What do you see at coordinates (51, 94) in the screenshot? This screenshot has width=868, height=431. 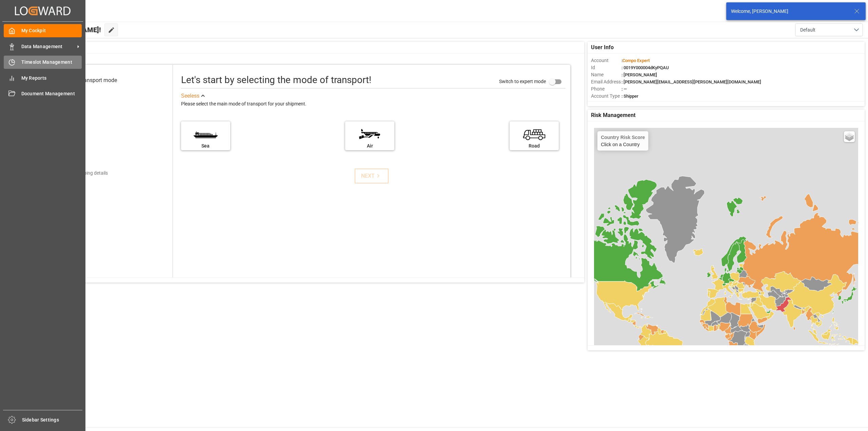 I see `span: Document Management` at bounding box center [51, 94].